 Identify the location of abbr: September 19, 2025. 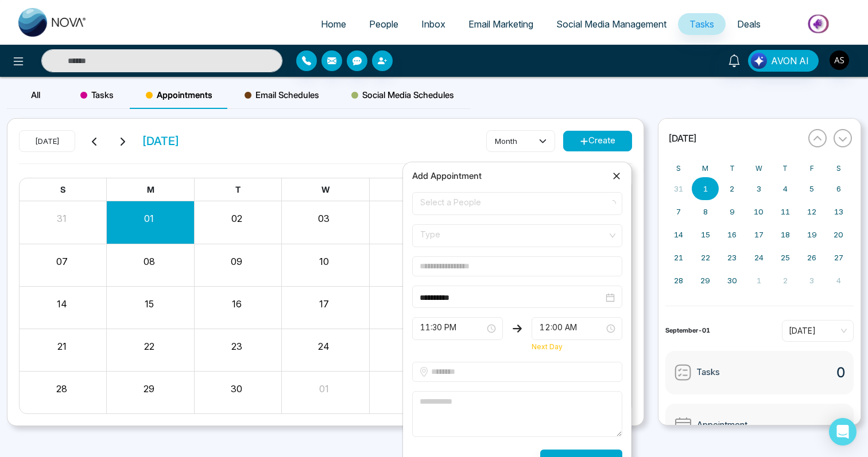
(812, 235).